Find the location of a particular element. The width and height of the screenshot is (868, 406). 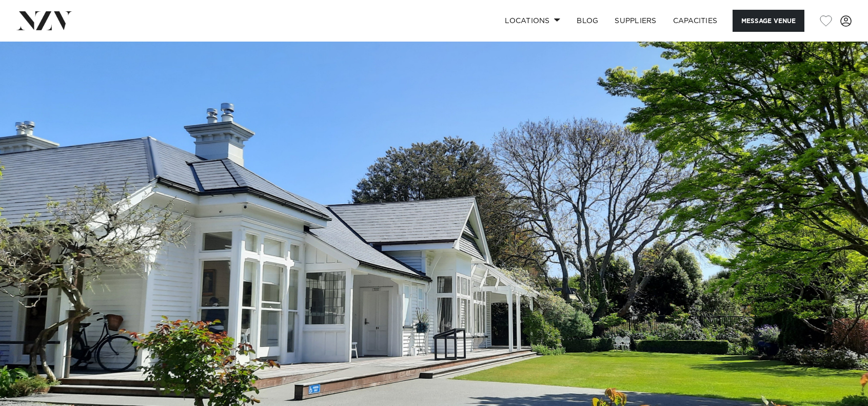

img: nzv-logo.png is located at coordinates (44, 21).